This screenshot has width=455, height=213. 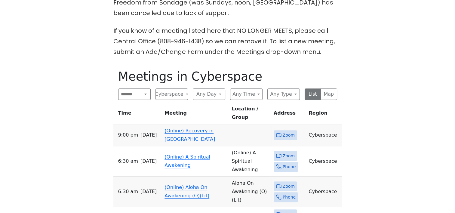 What do you see at coordinates (138, 114) in the screenshot?
I see `th: Time` at bounding box center [138, 114].